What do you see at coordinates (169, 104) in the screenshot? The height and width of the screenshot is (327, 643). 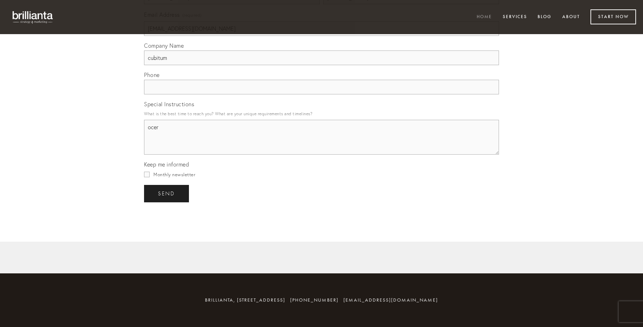 I see `span: Special Instructions` at bounding box center [169, 104].